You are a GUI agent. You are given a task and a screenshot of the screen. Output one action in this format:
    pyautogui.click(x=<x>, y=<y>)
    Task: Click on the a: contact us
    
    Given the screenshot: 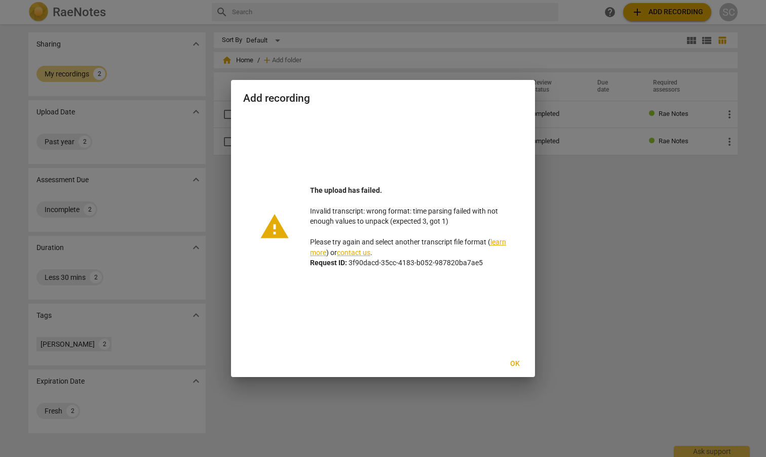 What is the action you would take?
    pyautogui.click(x=354, y=253)
    